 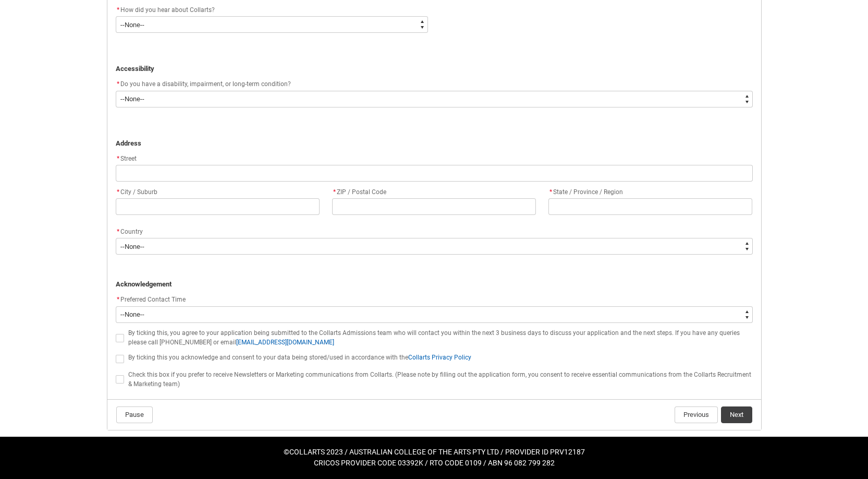 I want to click on span: City / Suburb, so click(x=137, y=192).